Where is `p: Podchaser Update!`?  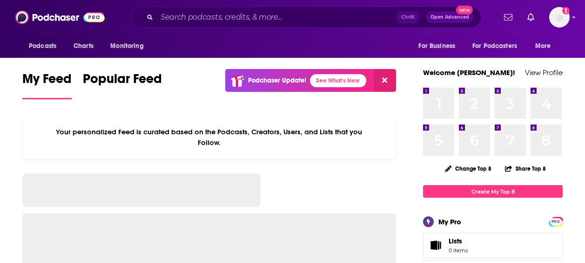 p: Podchaser Update! is located at coordinates (277, 80).